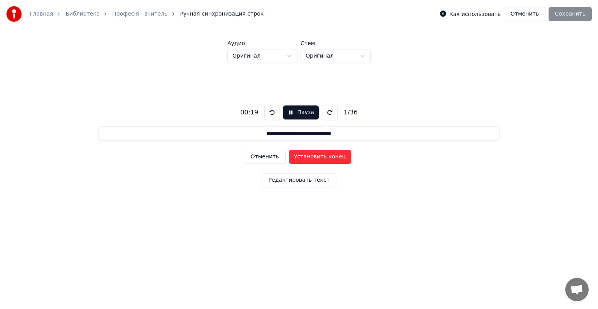 This screenshot has width=598, height=309. I want to click on nav: breadcrumb, so click(146, 14).